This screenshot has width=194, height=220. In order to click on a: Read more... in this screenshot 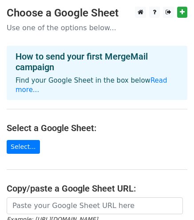, I will do `click(91, 85)`.